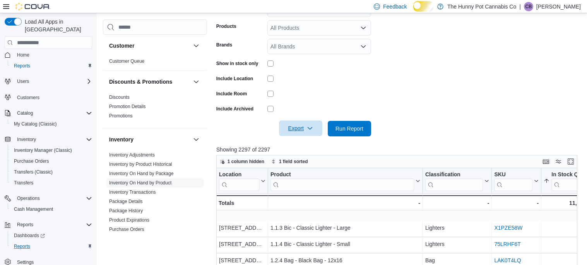  I want to click on a: My Catalog (Classic), so click(35, 124).